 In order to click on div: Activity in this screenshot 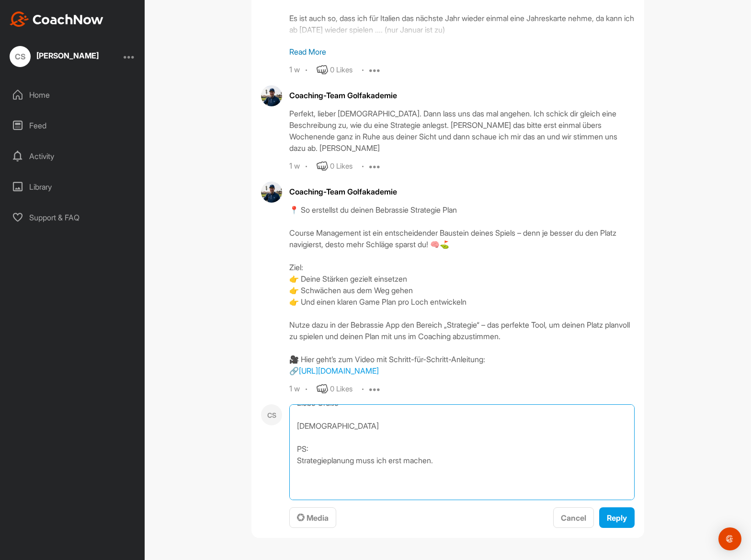, I will do `click(73, 156)`.